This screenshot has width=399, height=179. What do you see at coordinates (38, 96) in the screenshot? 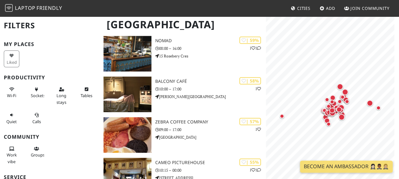
I see `span: Power sockets` at bounding box center [38, 96].